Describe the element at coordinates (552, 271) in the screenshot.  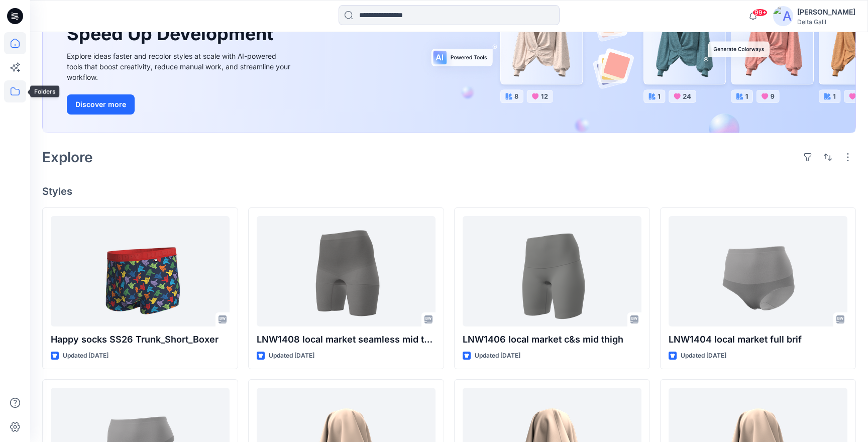
I see `a: LNW1406 local market c&s mid thigh` at that location.